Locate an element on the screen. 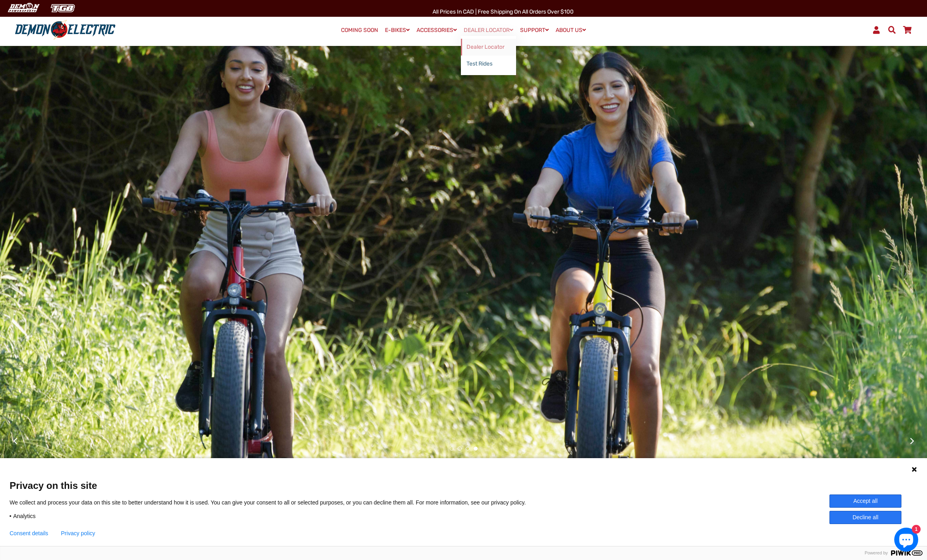  span: Analytics is located at coordinates (24, 516).